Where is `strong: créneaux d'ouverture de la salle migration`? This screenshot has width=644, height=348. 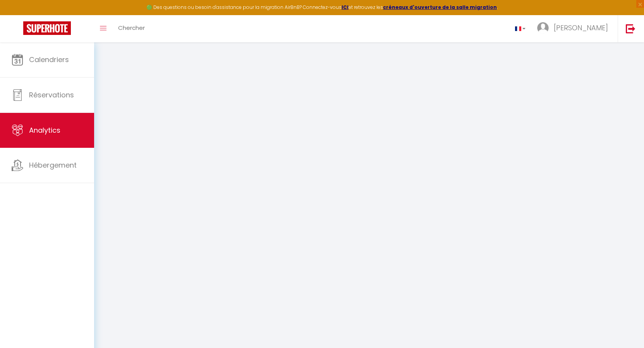 strong: créneaux d'ouverture de la salle migration is located at coordinates (440, 7).